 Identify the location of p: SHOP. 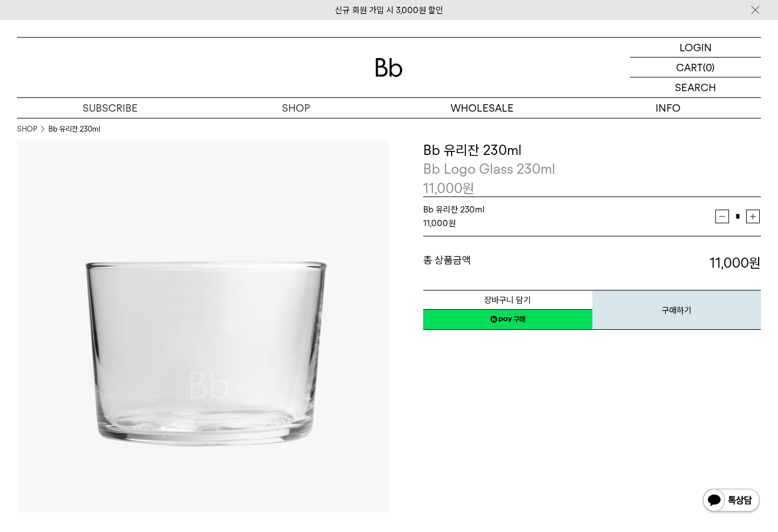
(296, 108).